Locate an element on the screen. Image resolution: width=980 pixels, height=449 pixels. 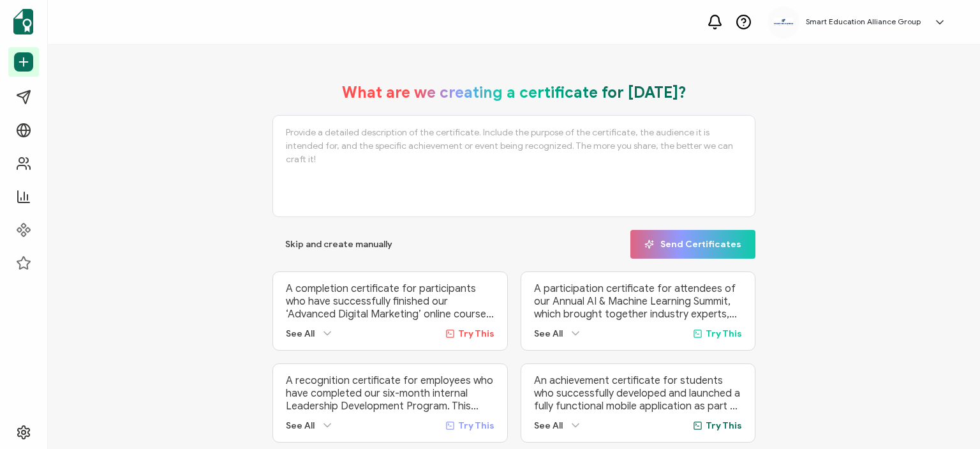
h5: Smart Education Alliance Group is located at coordinates (863, 22).